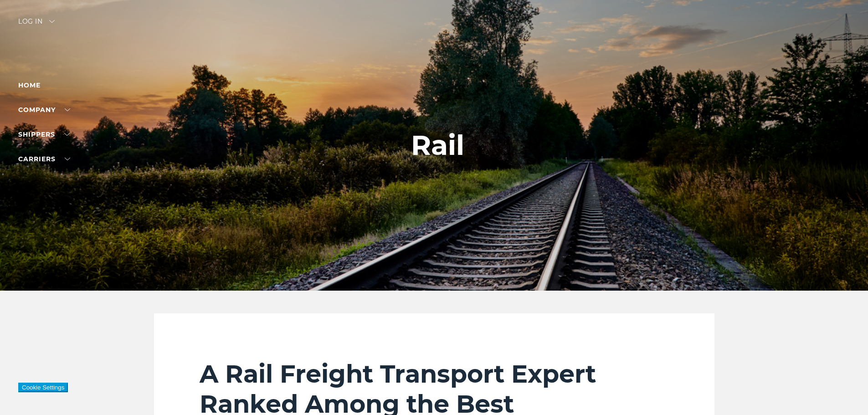  What do you see at coordinates (44, 134) in the screenshot?
I see `a: SHIPPERS` at bounding box center [44, 134].